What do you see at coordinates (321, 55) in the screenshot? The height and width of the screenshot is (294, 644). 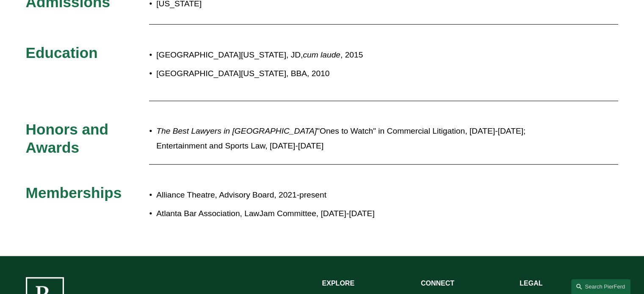 I see `em: cum laude` at bounding box center [321, 55].